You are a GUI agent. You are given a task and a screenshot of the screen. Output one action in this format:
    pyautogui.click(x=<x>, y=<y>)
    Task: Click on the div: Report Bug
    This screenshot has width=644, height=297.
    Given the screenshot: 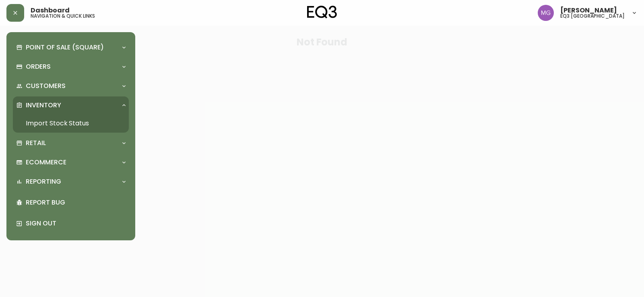 What is the action you would take?
    pyautogui.click(x=71, y=202)
    